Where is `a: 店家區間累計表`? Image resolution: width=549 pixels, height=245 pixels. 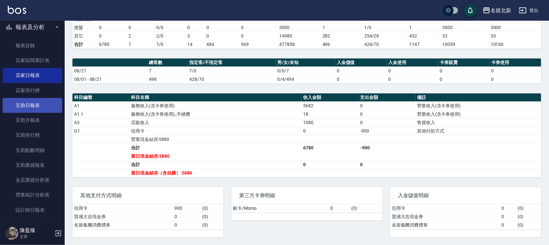 a: 店家區間累計表 is located at coordinates (32, 61).